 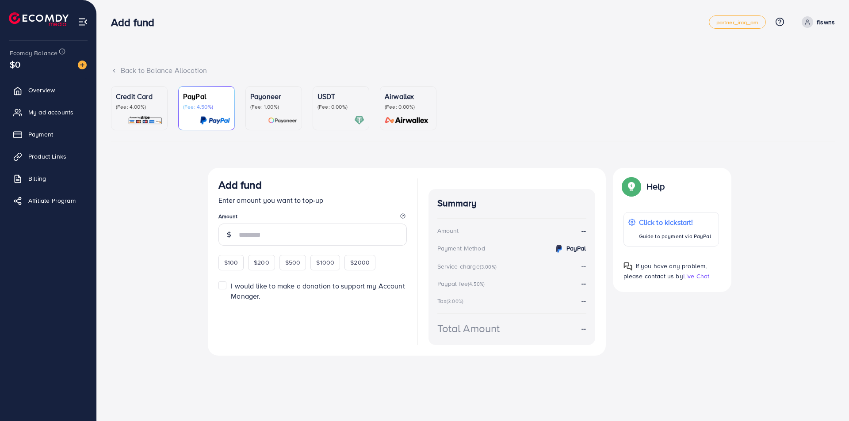 What do you see at coordinates (231, 263) in the screenshot?
I see `span: $100` at bounding box center [231, 263].